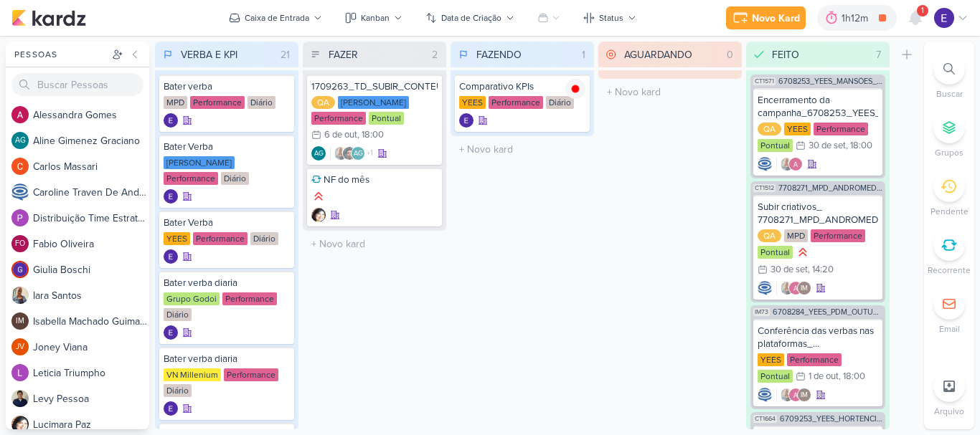 Image resolution: width=980 pixels, height=435 pixels. I want to click on div: 30 de set, so click(789, 270).